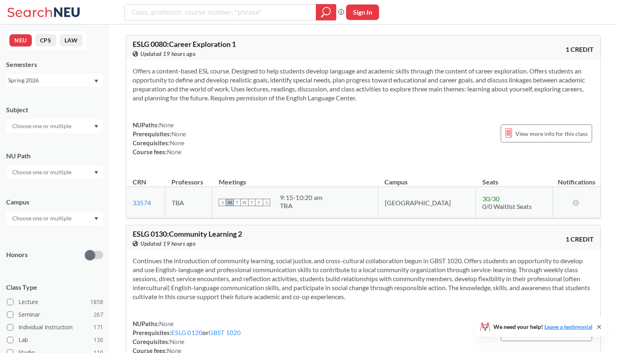 This screenshot has width=617, height=353. I want to click on div: Spring 2026Dropdown arrow, so click(55, 80).